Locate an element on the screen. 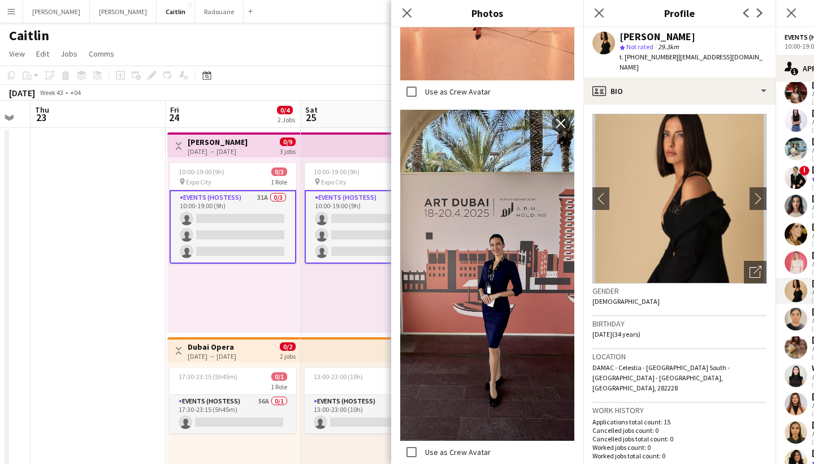  span: View is located at coordinates (17, 54).